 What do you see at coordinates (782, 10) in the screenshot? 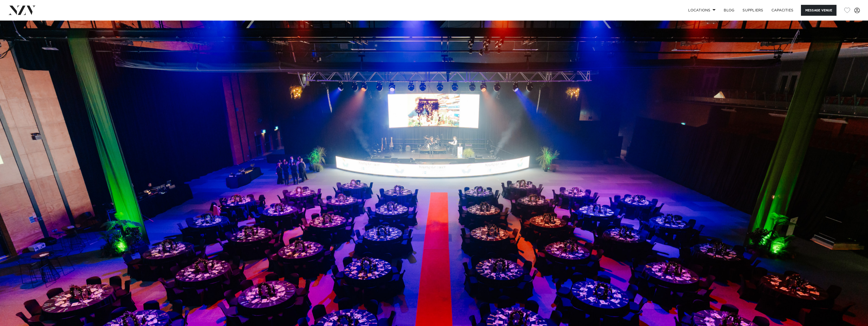
I see `a: Capacities` at bounding box center [782, 10].